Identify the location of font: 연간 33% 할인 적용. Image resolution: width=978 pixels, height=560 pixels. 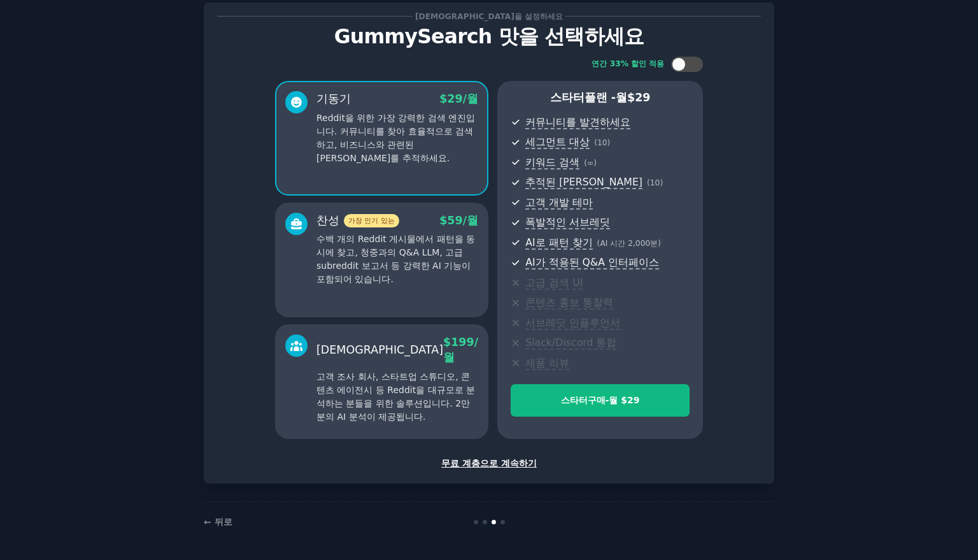
(628, 63).